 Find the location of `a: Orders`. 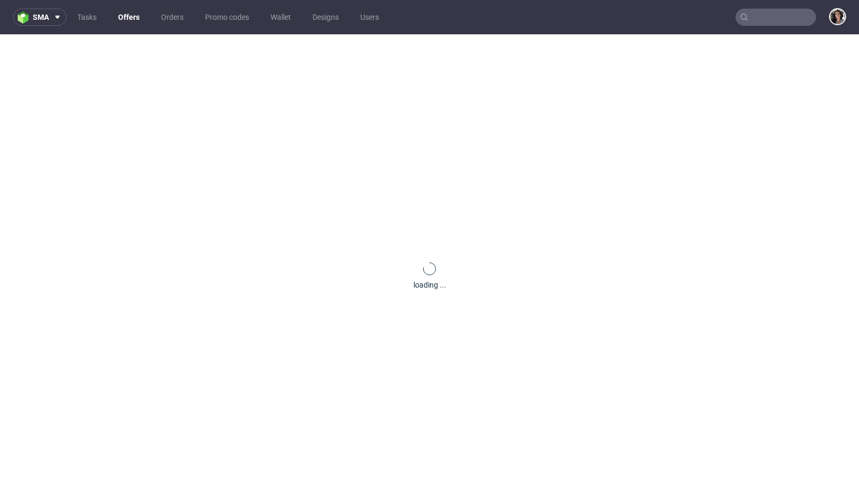

a: Orders is located at coordinates (172, 17).